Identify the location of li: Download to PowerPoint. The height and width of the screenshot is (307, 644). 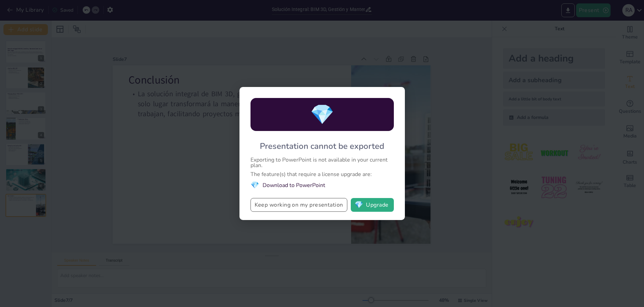
(322, 185).